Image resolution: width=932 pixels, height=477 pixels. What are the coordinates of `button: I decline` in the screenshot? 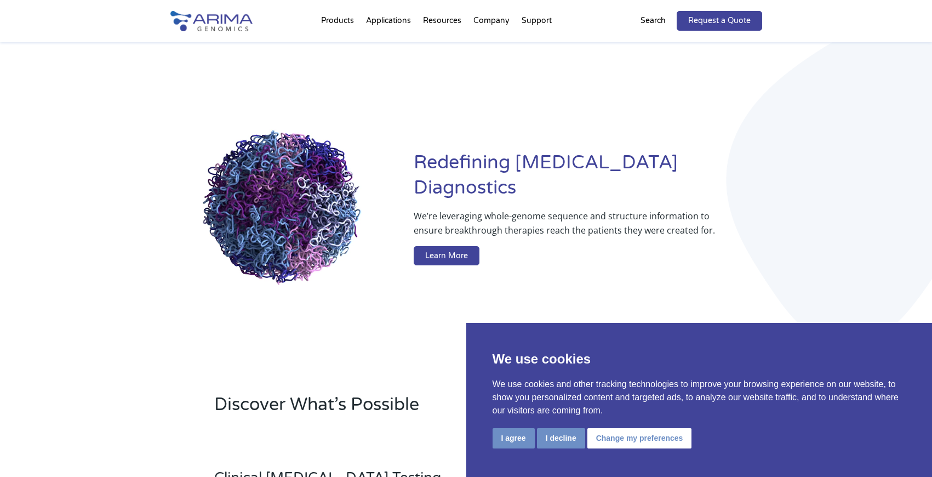 It's located at (561, 438).